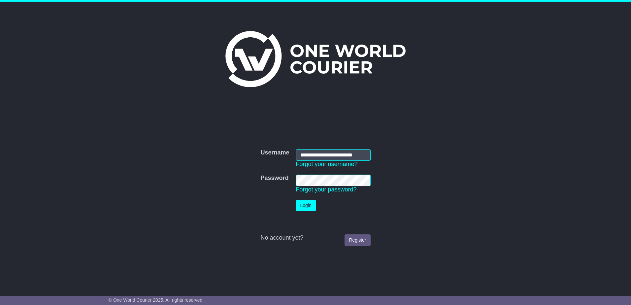  What do you see at coordinates (326, 189) in the screenshot?
I see `a: Forgot your password?` at bounding box center [326, 189].